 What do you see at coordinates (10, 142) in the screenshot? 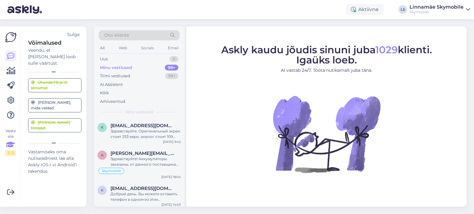
I see `div: Vaata siia` at bounding box center [10, 142].